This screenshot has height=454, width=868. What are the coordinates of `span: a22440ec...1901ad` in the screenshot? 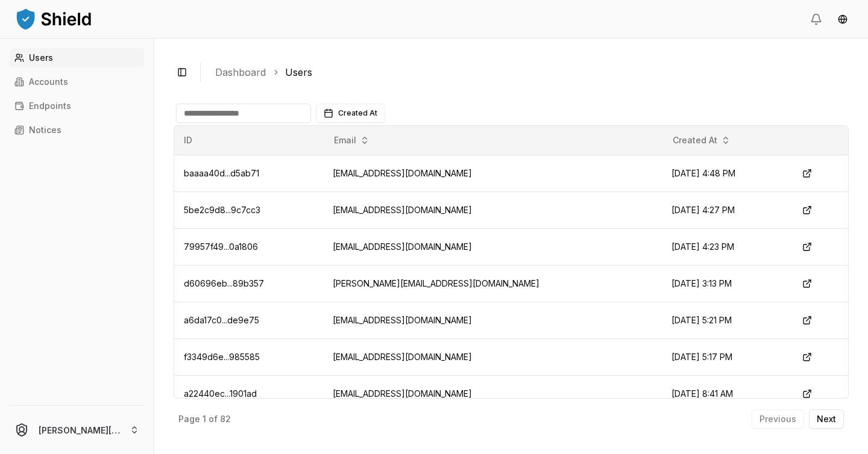 It's located at (220, 393).